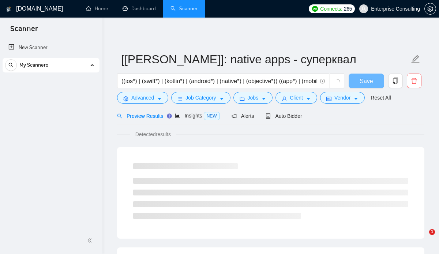  I want to click on span: Preview Results, so click(140, 116).